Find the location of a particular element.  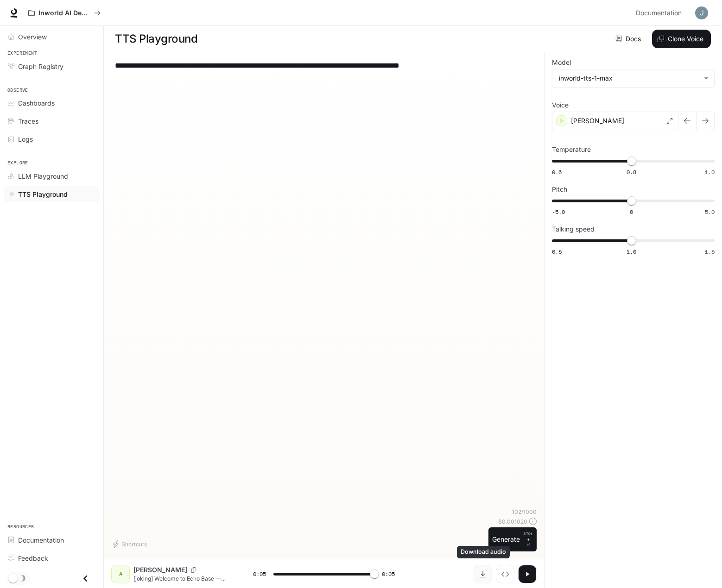

span: Overview is located at coordinates (32, 37).